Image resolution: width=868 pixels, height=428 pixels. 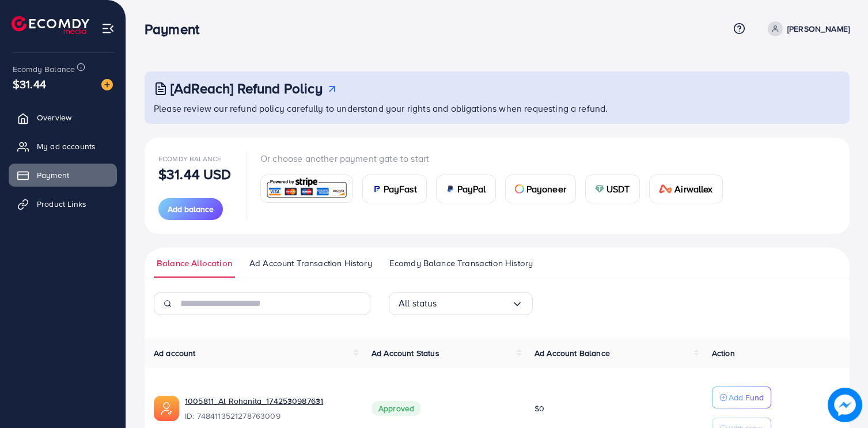 I want to click on span: Approved, so click(x=397, y=408).